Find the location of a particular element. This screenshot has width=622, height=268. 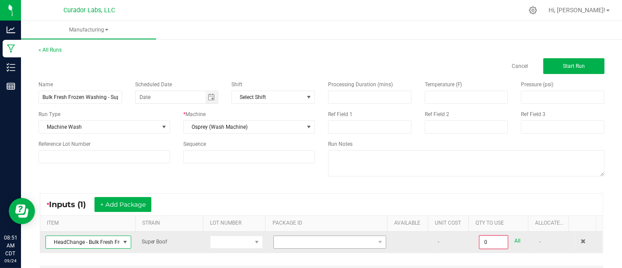

span: Temperature (F) is located at coordinates (444, 84).